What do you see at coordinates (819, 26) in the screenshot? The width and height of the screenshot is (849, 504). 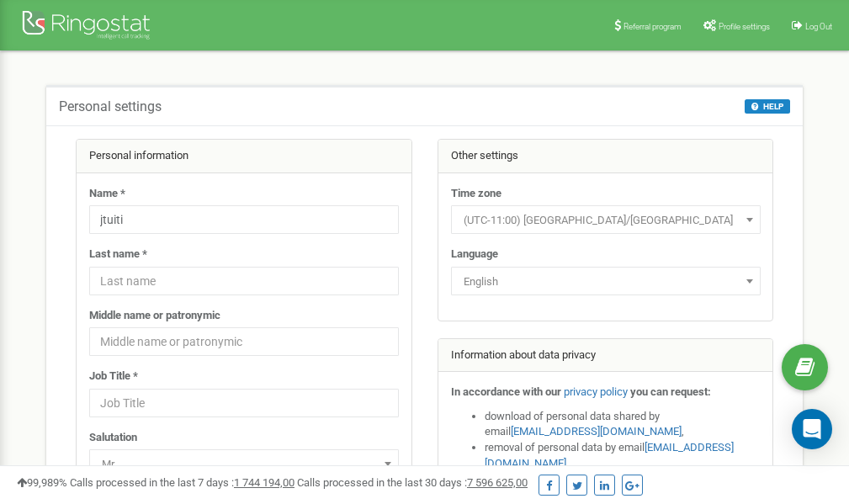 I see `span: Log Out` at bounding box center [819, 26].